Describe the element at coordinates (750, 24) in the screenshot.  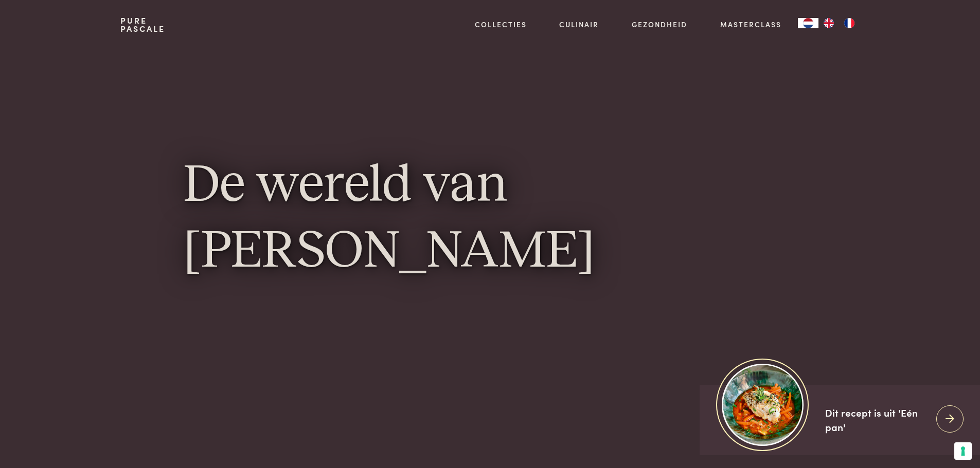
I see `a: Masterclass` at that location.